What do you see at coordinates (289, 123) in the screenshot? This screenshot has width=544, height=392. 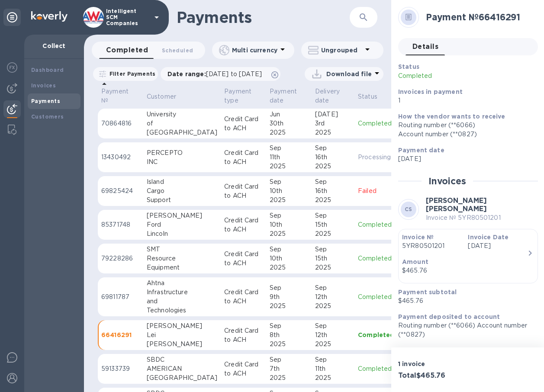 I see `div: 30th` at bounding box center [289, 123].